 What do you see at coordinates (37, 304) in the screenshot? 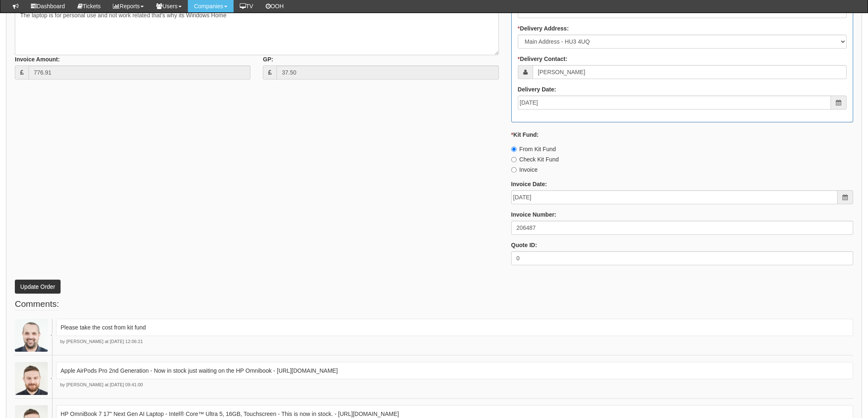
I see `legend: Comments:` at bounding box center [37, 304].